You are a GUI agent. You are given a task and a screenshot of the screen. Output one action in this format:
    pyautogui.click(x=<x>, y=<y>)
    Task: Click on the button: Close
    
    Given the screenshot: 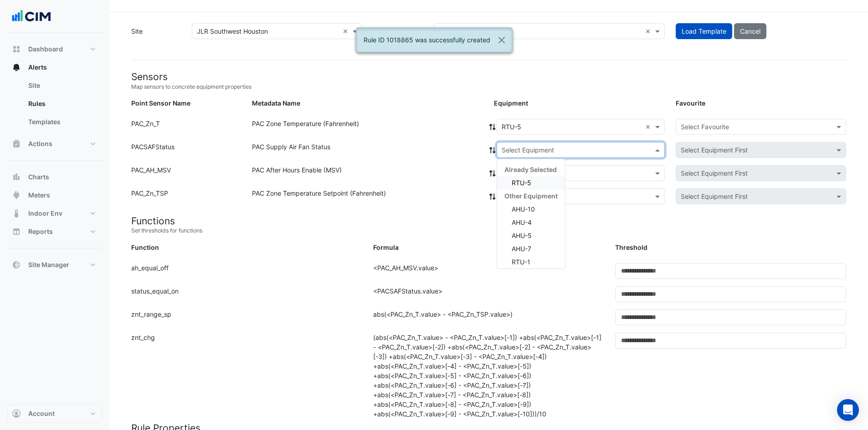 What is the action you would take?
    pyautogui.click(x=502, y=40)
    